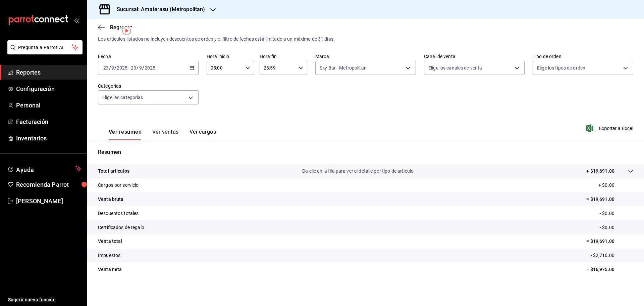  I want to click on label: Hora inicio, so click(231, 56).